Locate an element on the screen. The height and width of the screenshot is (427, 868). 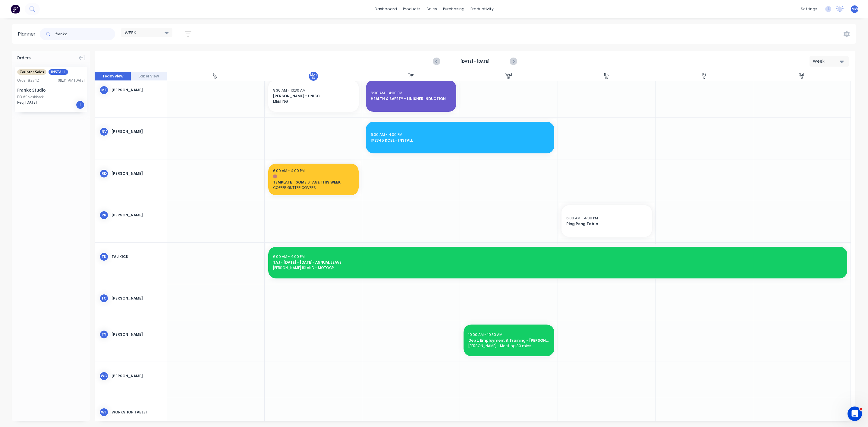
div: Week is located at coordinates (827, 61).